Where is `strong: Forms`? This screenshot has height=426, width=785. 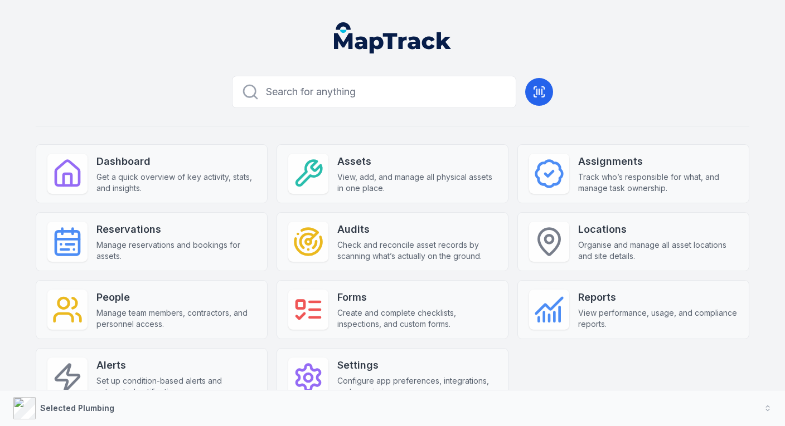
strong: Forms is located at coordinates (417, 298).